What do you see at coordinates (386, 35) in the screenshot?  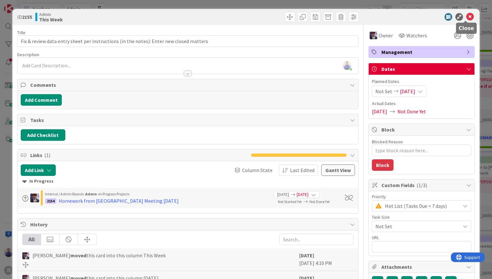 I see `span: Owner` at bounding box center [386, 35].